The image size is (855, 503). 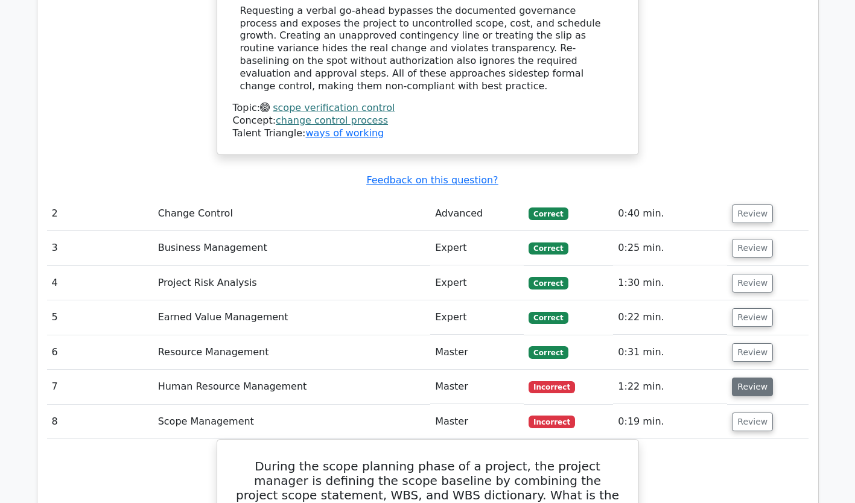 What do you see at coordinates (100, 387) in the screenshot?
I see `td: 7` at bounding box center [100, 387].